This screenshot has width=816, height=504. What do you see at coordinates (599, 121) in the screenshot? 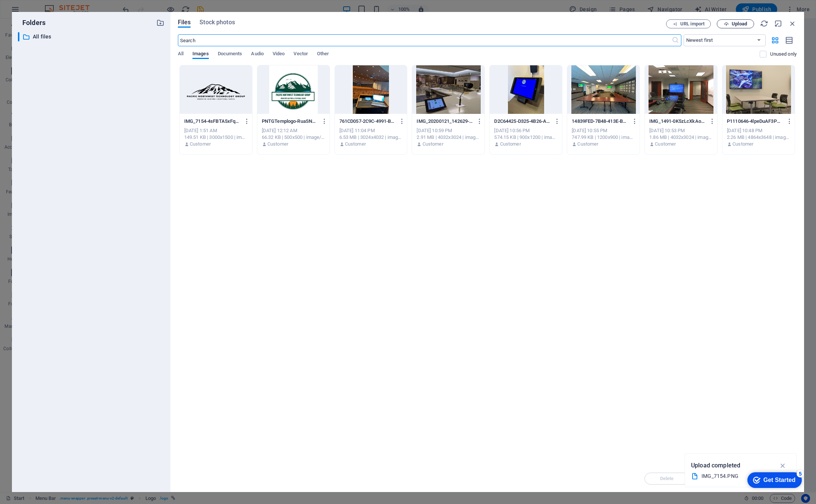
I see `p: 14839FED-7B48-413E-B4CC-3B29B6C0B723-y1rmgPD-iFD0VZlSoMGvJQ.jpeg` at bounding box center [599, 121].